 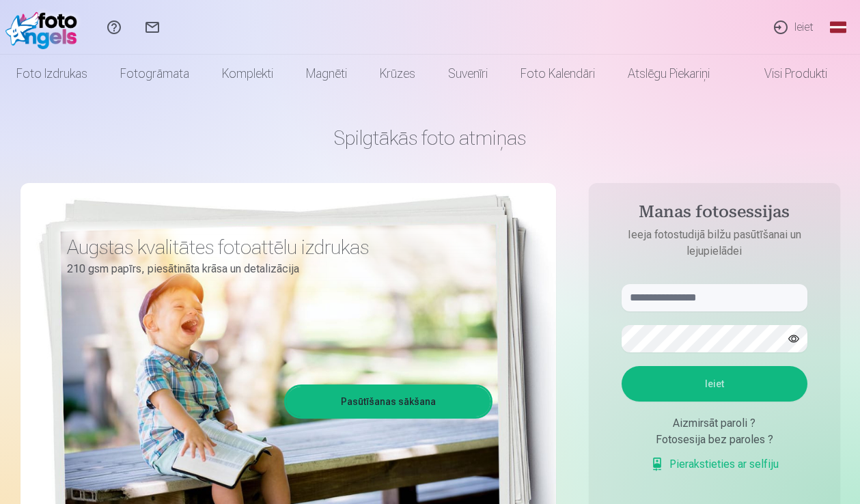 I want to click on h4: Manas fotosessijas, so click(x=714, y=214).